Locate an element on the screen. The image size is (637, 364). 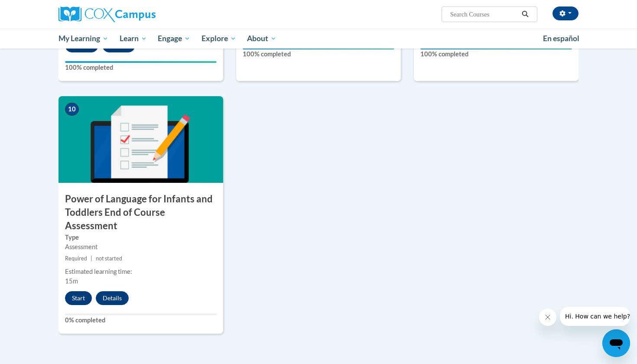
label: Type is located at coordinates (141, 237).